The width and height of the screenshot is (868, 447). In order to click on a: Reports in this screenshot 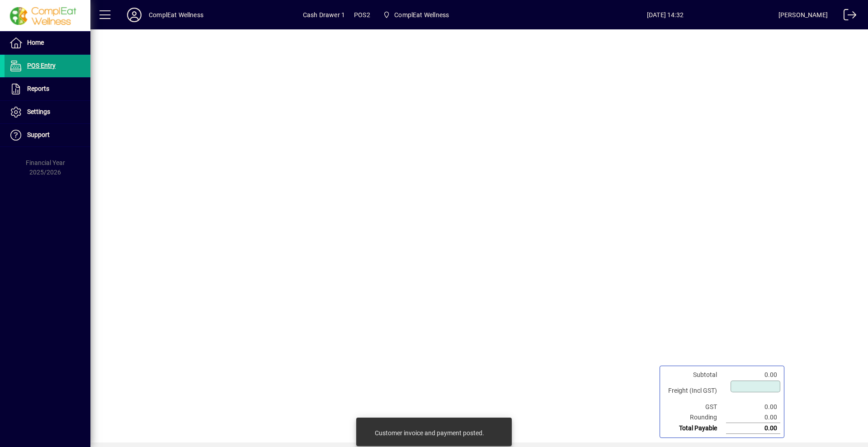, I will do `click(47, 89)`.